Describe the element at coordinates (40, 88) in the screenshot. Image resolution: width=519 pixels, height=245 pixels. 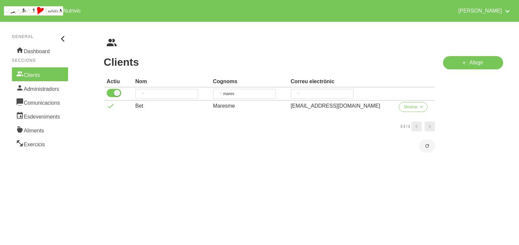
I see `a: Administradors` at that location.